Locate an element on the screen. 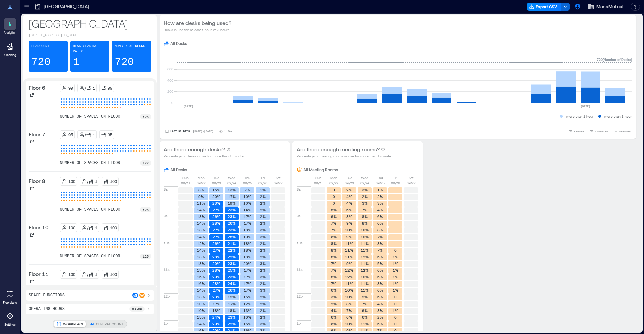  p: 1 Day is located at coordinates (228, 131).